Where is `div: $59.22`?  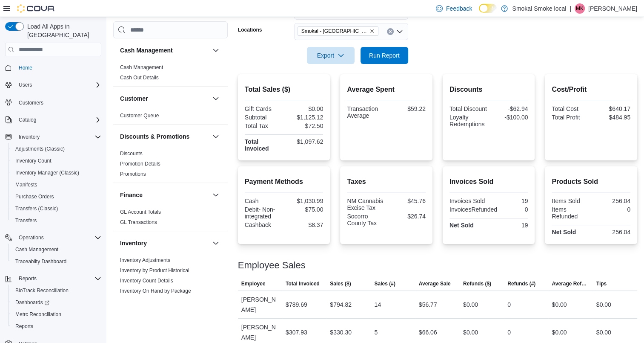
div: $59.22 is located at coordinates (407, 109).